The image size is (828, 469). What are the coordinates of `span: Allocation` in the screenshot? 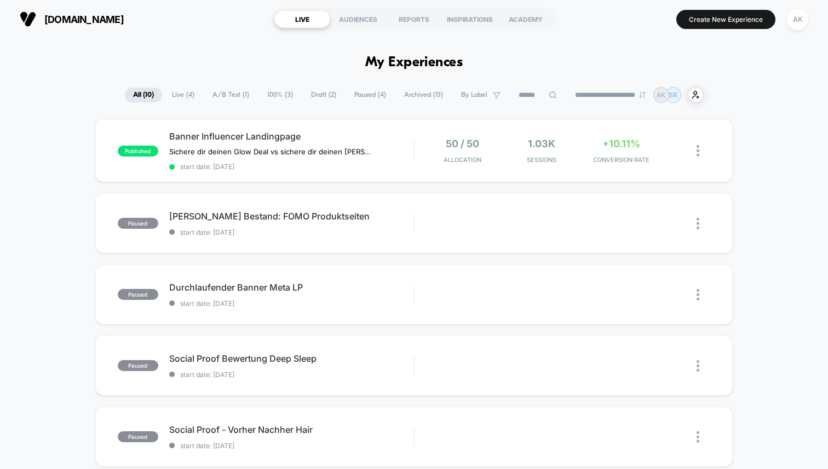 It's located at (462, 160).